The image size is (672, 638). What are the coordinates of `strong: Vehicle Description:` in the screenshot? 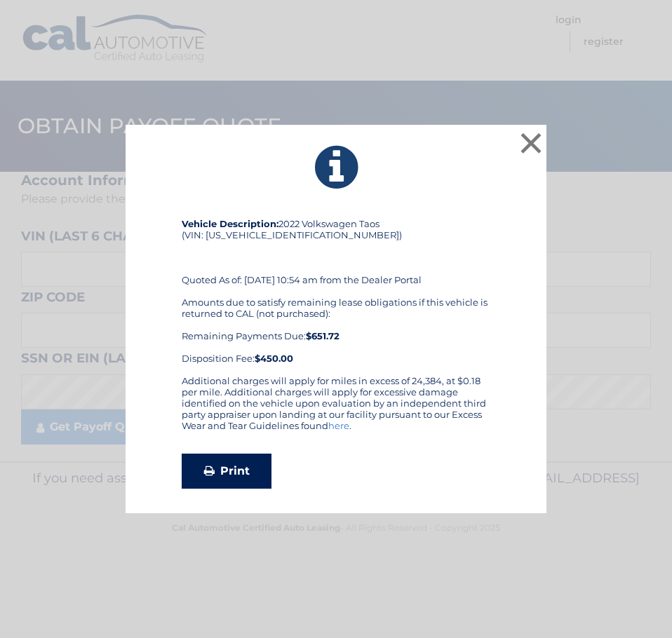 It's located at (230, 224).